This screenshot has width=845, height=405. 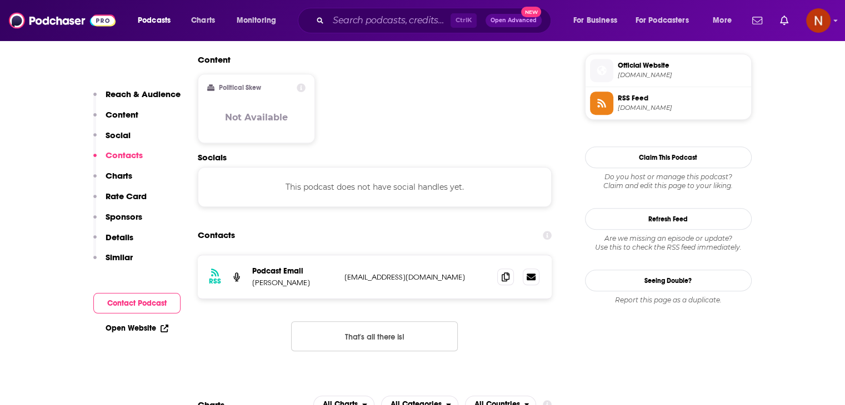 What do you see at coordinates (662, 21) in the screenshot?
I see `span: For Podcasters` at bounding box center [662, 21].